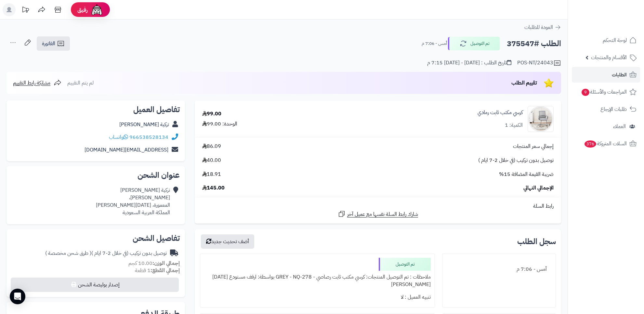  I want to click on button: تم التوصيل, so click(474, 44).